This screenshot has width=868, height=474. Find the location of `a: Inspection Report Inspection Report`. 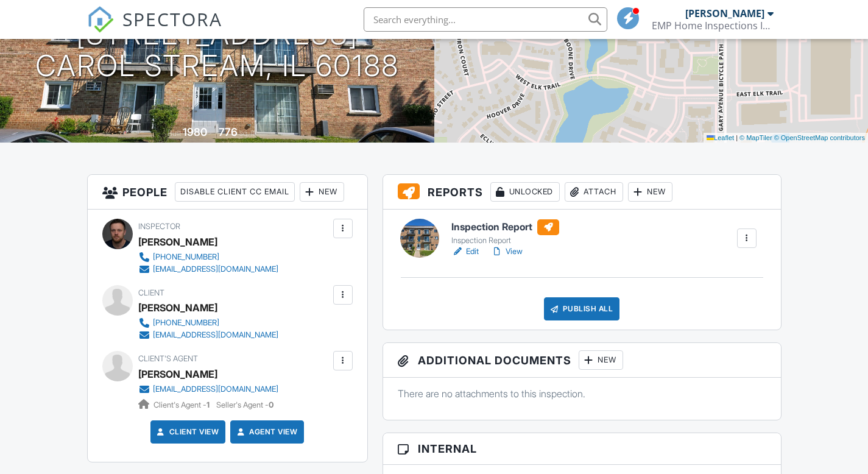

a: Inspection Report Inspection Report is located at coordinates (505, 233).